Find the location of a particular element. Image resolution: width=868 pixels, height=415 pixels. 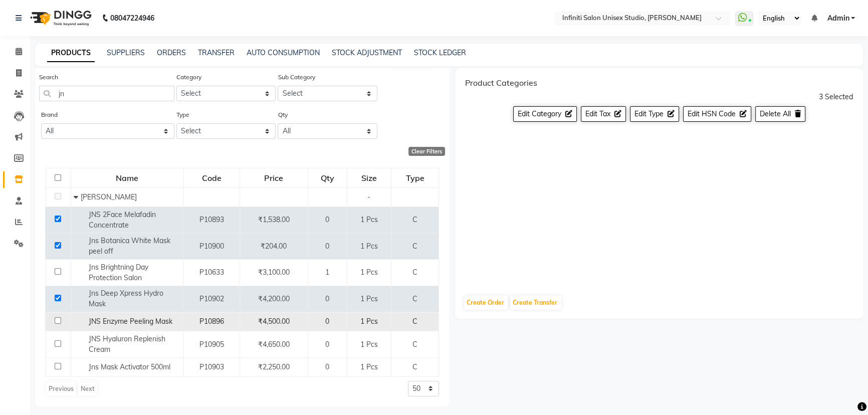

span: P10900 is located at coordinates (212, 246).